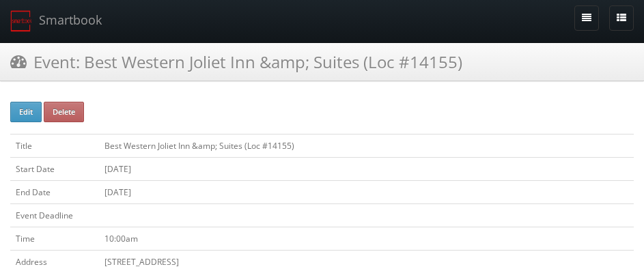 This screenshot has width=644, height=269. I want to click on td: End Date, so click(54, 192).